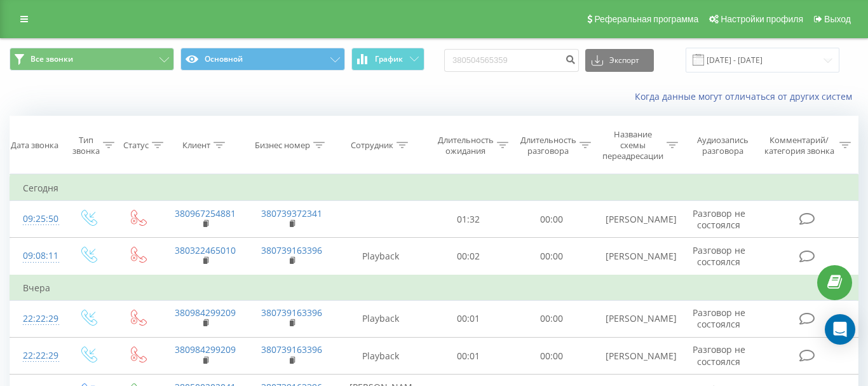  What do you see at coordinates (646, 19) in the screenshot?
I see `span: Реферальная программа` at bounding box center [646, 19].